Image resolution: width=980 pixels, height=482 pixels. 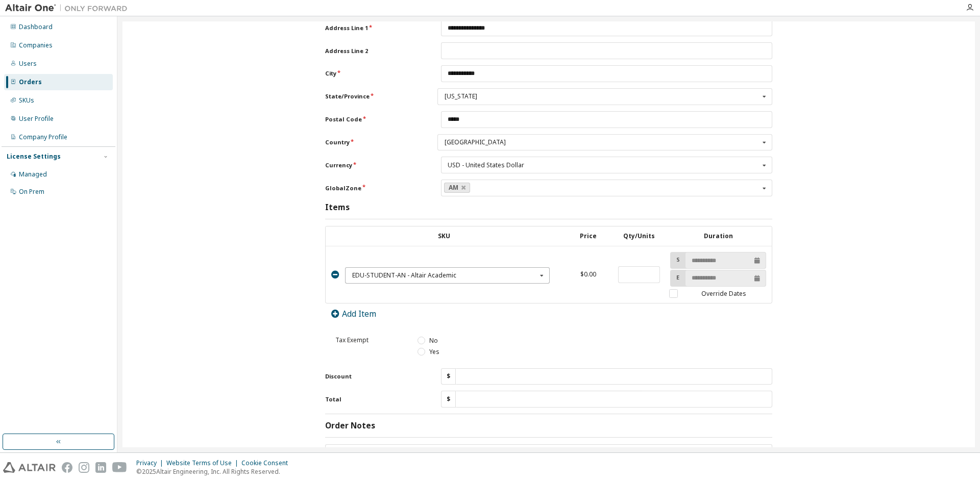 What do you see at coordinates (588, 236) in the screenshot?
I see `th: Price` at bounding box center [588, 236].